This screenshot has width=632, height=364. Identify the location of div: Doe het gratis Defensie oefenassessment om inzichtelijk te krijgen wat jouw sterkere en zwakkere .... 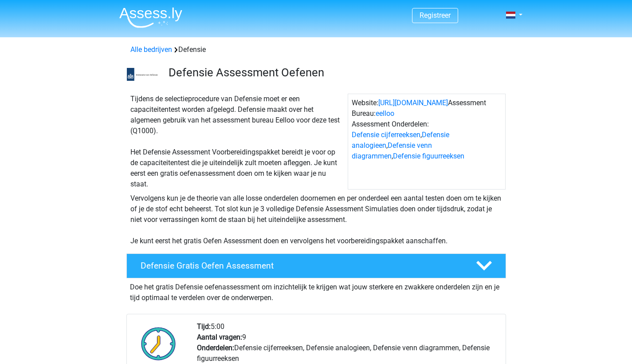
(316, 290).